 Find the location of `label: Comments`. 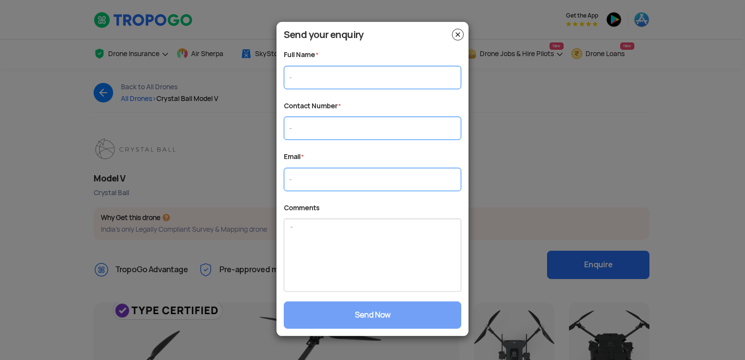

label: Comments is located at coordinates (302, 208).